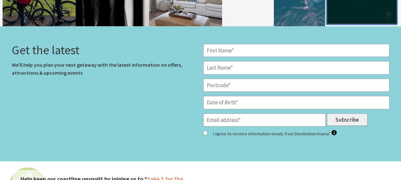 This screenshot has width=401, height=180. I want to click on input: Date of Birth*, so click(297, 102).